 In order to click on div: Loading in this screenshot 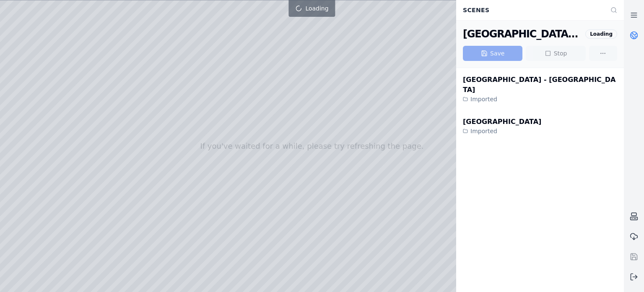, I will do `click(602, 34)`.